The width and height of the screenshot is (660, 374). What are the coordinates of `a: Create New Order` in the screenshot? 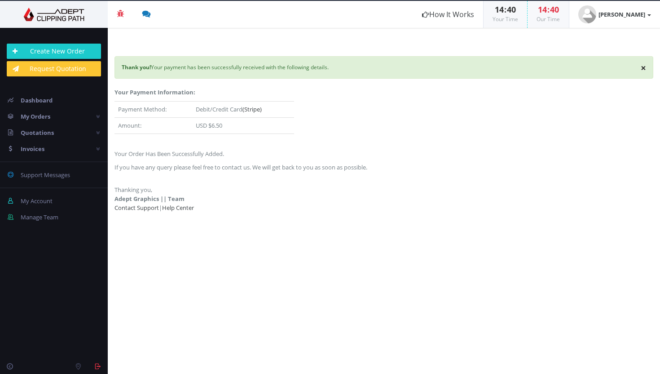 It's located at (54, 51).